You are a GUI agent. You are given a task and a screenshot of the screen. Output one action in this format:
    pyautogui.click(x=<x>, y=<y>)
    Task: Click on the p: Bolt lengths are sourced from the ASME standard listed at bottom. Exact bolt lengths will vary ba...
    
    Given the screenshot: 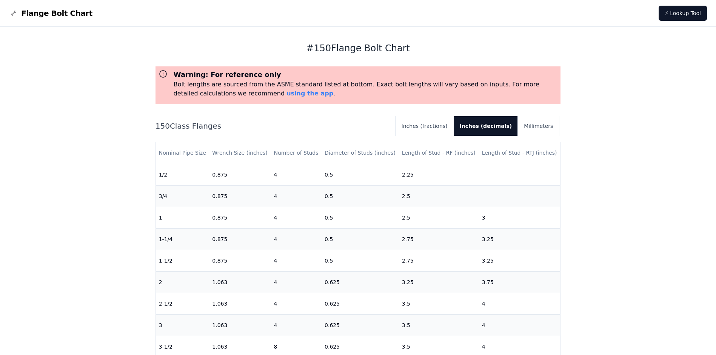 What is the action you would take?
    pyautogui.click(x=366, y=89)
    